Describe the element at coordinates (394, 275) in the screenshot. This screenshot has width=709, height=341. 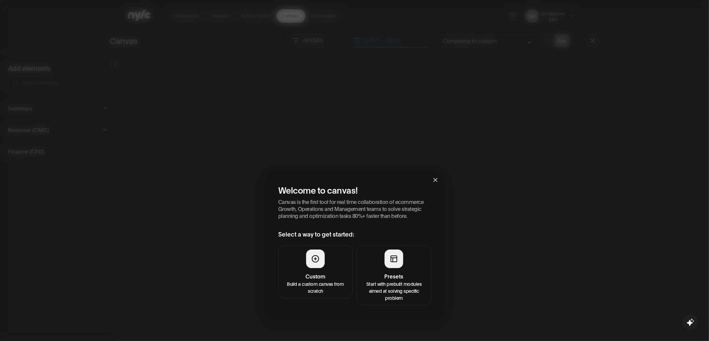
I see `button: PresetsStart with prebuilt modules aimed at solving specific problem` at that location.